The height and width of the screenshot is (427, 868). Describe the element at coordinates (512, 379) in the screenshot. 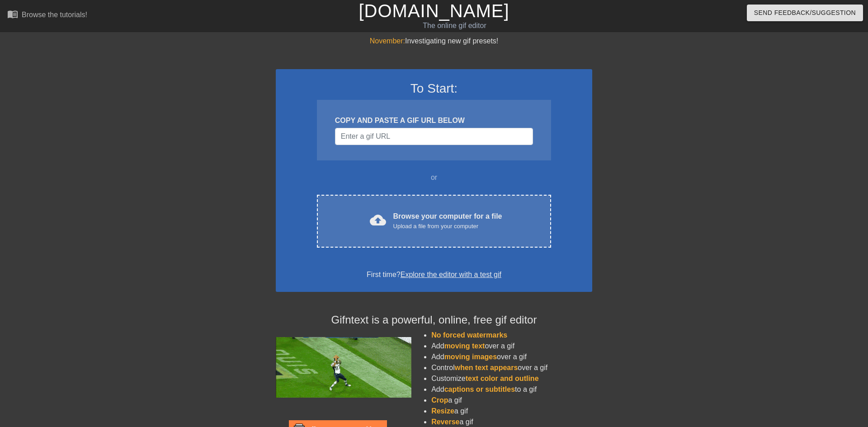

I see `li: Customize` at that location.